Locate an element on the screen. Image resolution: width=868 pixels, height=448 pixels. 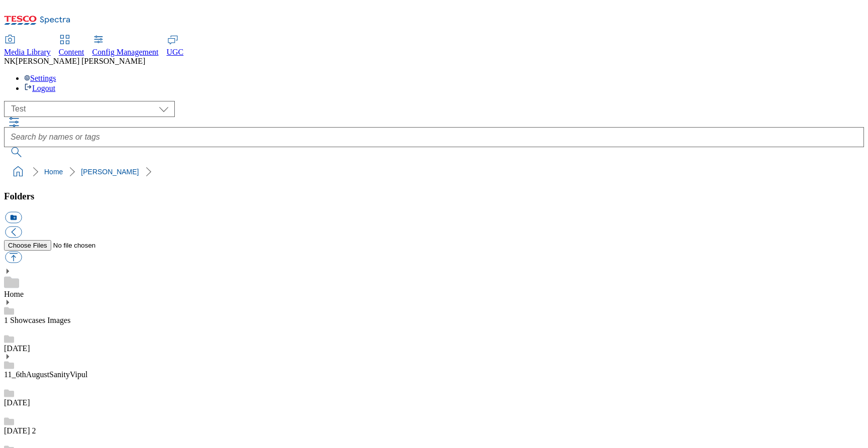
h3: Folders is located at coordinates (434, 197).